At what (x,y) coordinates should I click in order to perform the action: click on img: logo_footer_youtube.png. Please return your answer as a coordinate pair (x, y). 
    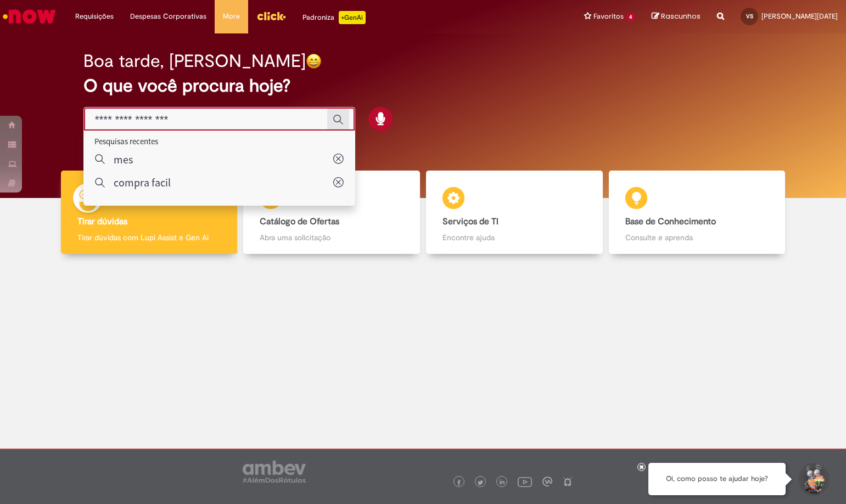
    Looking at the image, I should click on (525, 481).